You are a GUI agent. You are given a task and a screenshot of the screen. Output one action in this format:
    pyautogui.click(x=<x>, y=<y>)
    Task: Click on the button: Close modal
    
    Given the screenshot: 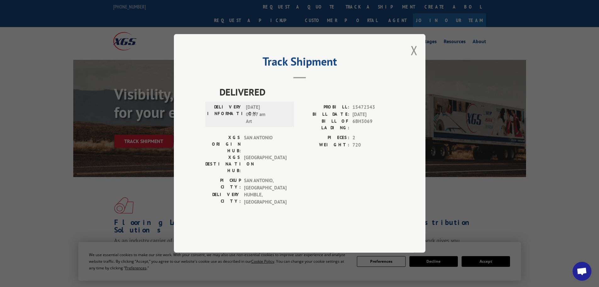 What is the action you would take?
    pyautogui.click(x=414, y=50)
    